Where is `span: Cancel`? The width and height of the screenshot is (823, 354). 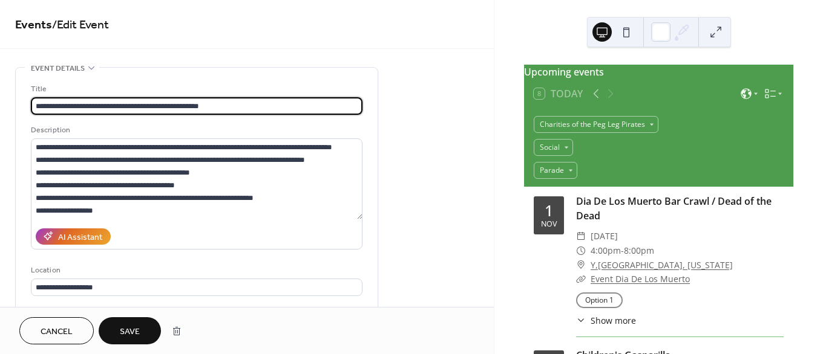
span: Cancel is located at coordinates (56, 332).